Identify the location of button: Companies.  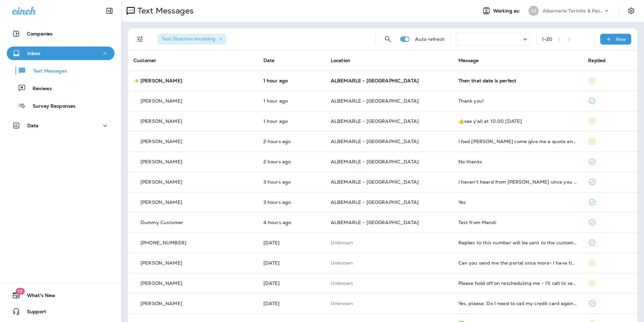
(61, 34).